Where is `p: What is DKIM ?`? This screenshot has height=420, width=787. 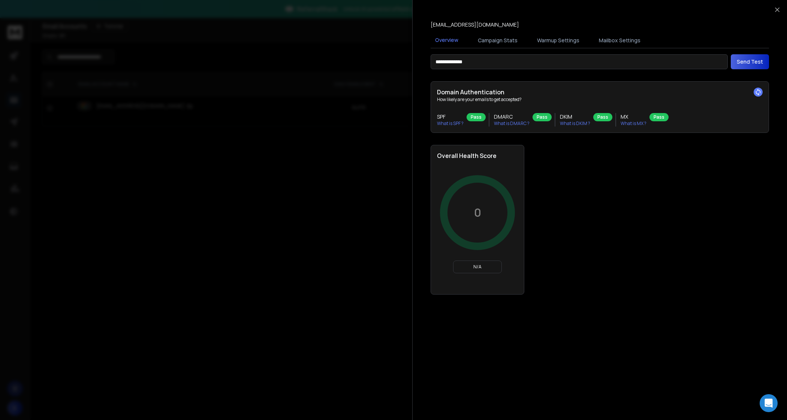
p: What is DKIM ? is located at coordinates (575, 124).